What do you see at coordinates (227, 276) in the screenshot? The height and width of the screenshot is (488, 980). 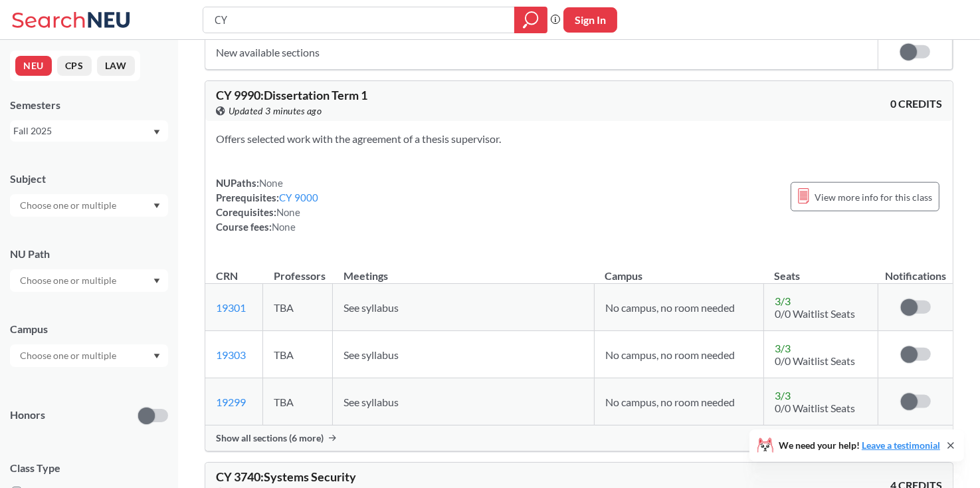 I see `div: CRN` at bounding box center [227, 276].